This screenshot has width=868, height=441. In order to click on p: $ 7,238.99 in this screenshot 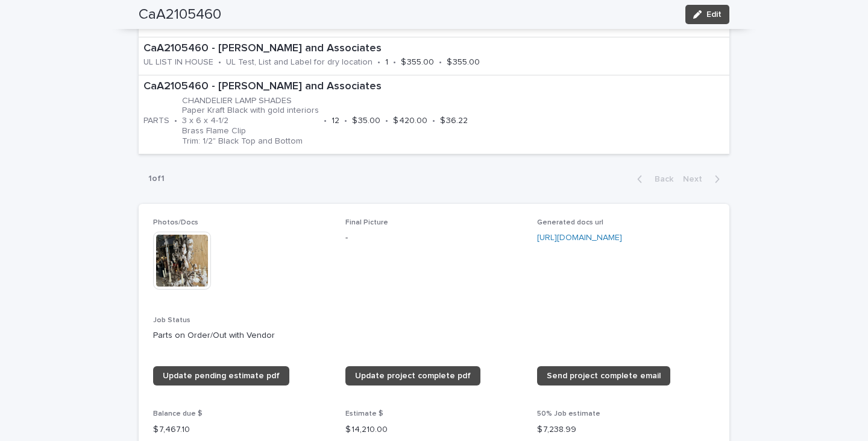, I will do `click(625, 430)`.